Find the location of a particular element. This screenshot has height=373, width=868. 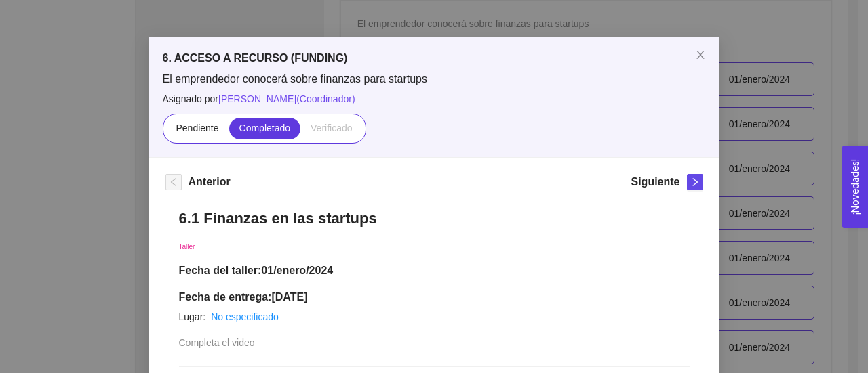

h5: Siguiente is located at coordinates (655, 182).